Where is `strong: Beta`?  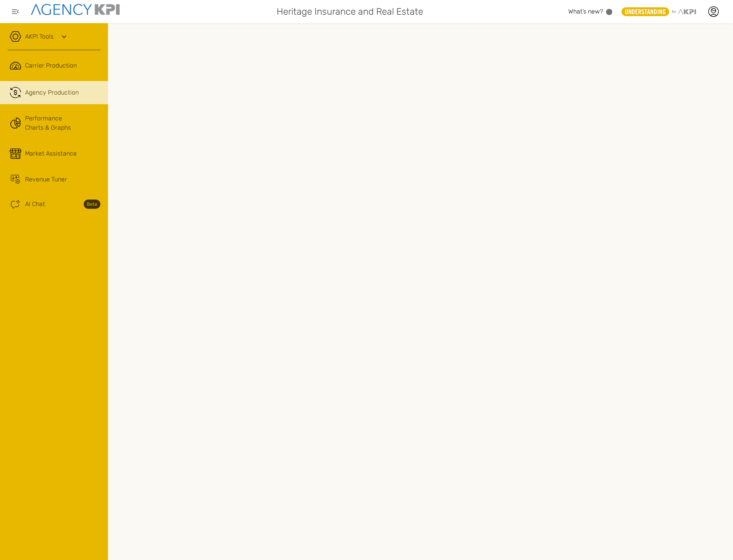
strong: Beta is located at coordinates (92, 204).